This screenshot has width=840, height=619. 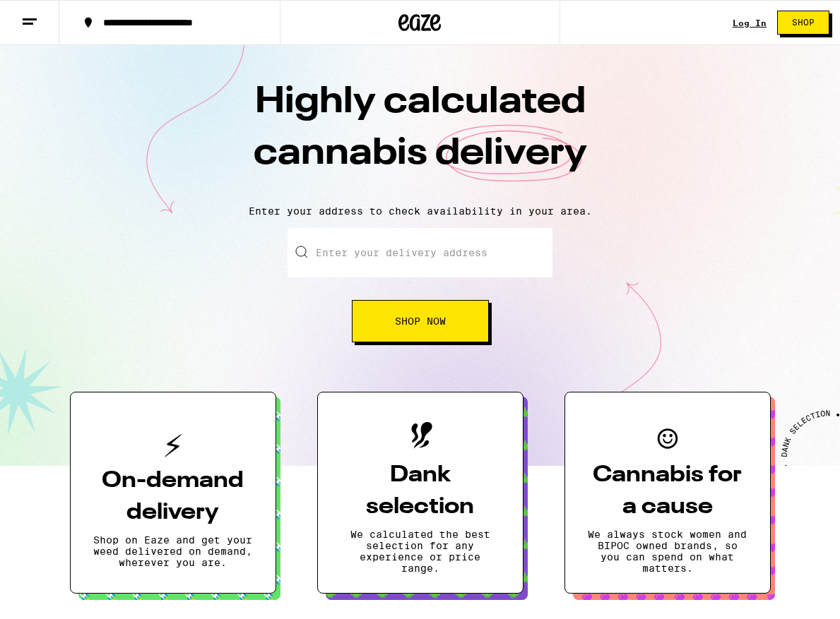 I want to click on button: Shop Now, so click(x=420, y=321).